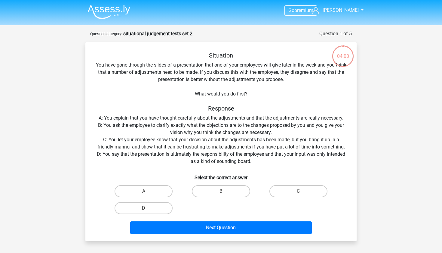 Image resolution: width=442 pixels, height=253 pixels. I want to click on span: Go, so click(291, 10).